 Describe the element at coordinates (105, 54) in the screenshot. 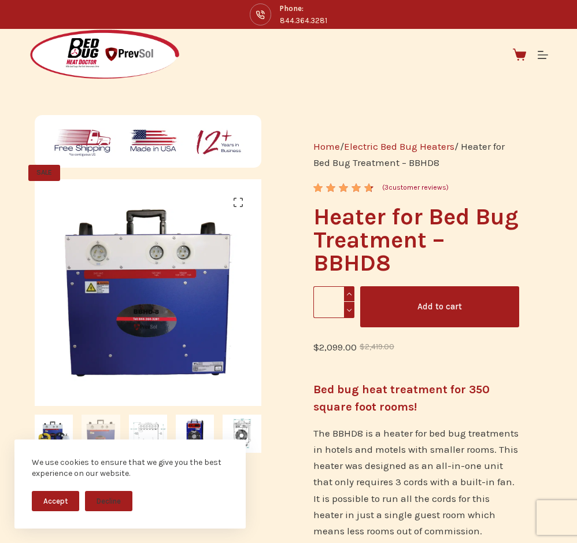

I see `img: Prevsol/Bed Bug Heat Doctor` at that location.